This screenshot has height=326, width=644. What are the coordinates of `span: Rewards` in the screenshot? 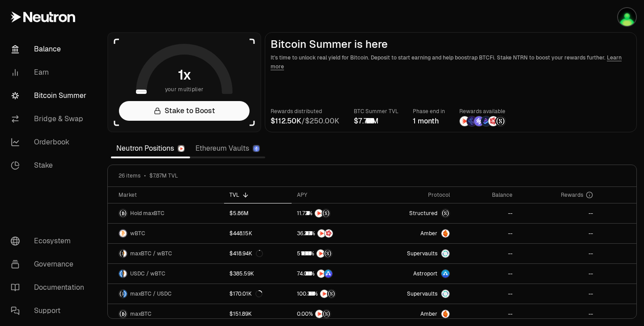 It's located at (572, 195).